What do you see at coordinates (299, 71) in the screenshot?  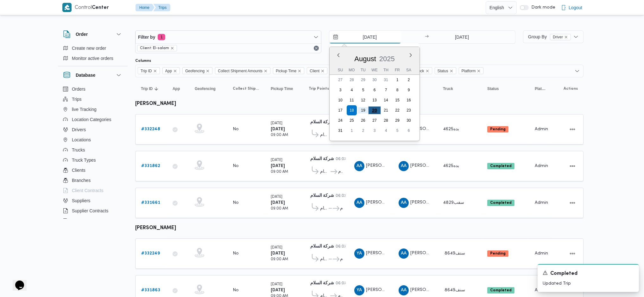 I see `button: Remove Pickup Time from selection in this group` at bounding box center [299, 71].